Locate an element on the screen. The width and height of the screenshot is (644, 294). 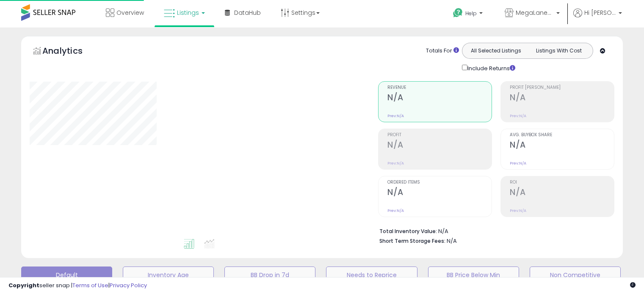
span: Ordered Items is located at coordinates (439, 182).